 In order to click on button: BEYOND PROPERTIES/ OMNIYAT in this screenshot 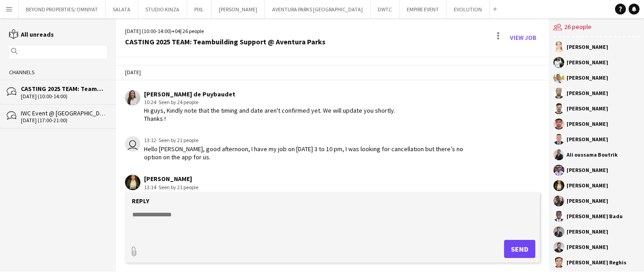, I will do `click(62, 9)`.